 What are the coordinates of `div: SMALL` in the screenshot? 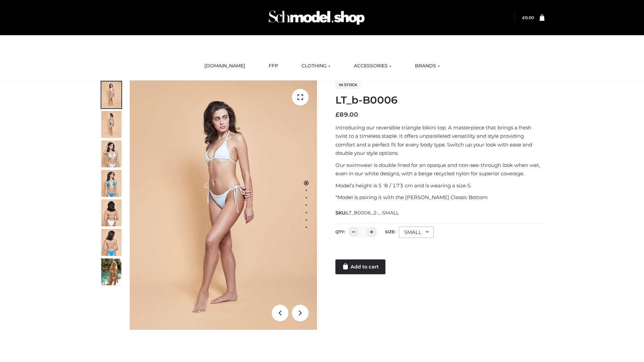 It's located at (416, 232).